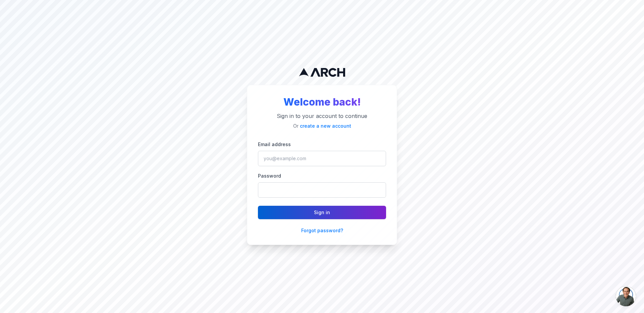  What do you see at coordinates (322, 231) in the screenshot?
I see `button: Forgot password?` at bounding box center [322, 231].